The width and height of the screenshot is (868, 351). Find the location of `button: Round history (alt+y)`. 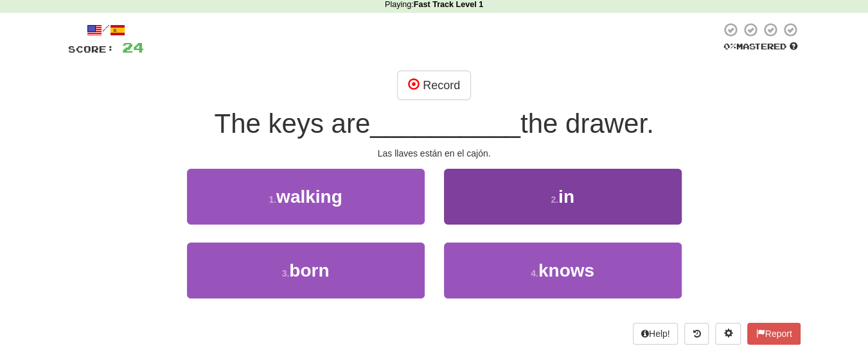

button: Round history (alt+y) is located at coordinates (696, 334).